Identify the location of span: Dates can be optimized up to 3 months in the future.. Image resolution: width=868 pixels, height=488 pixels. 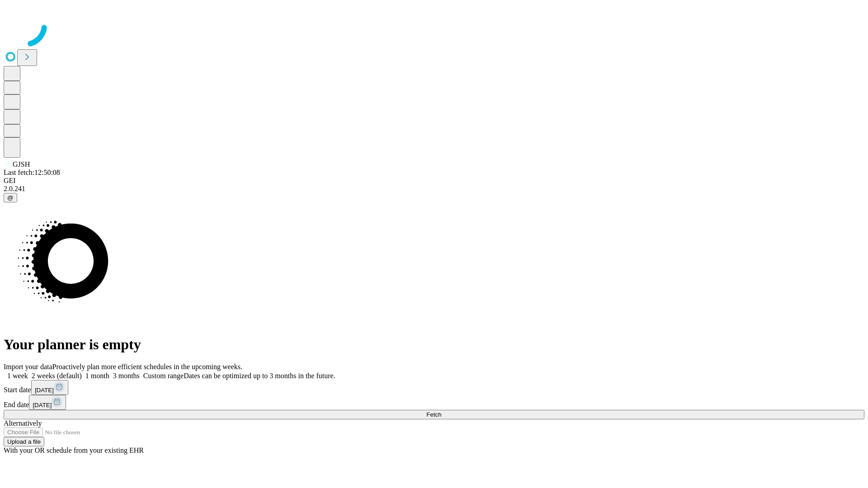
(259, 376).